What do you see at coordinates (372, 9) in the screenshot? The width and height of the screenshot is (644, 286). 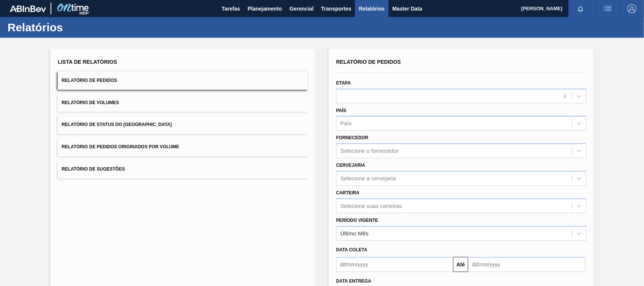 I see `span: Relatórios` at bounding box center [372, 9].